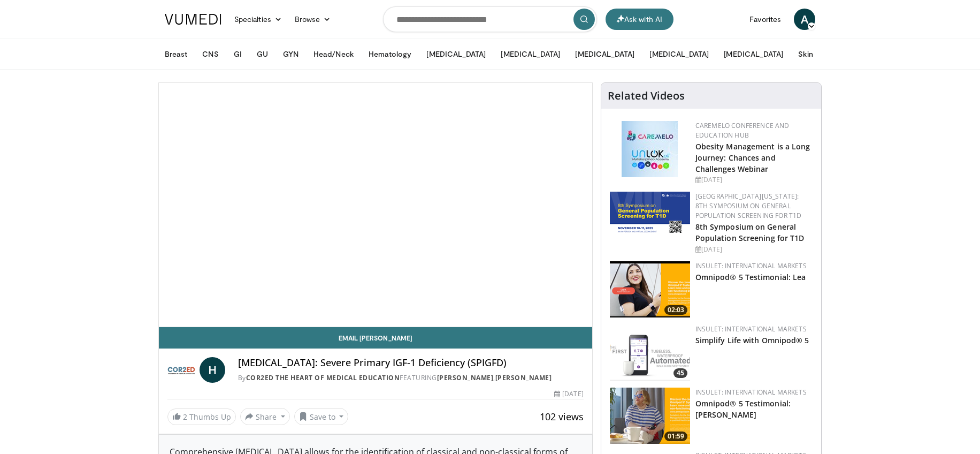  I want to click on video-js: Video Player, so click(376, 205).